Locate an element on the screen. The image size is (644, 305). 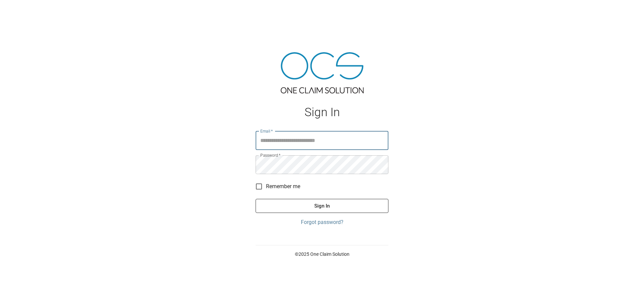
img: ocs-logo-white-transparent.png is located at coordinates (22, 11).